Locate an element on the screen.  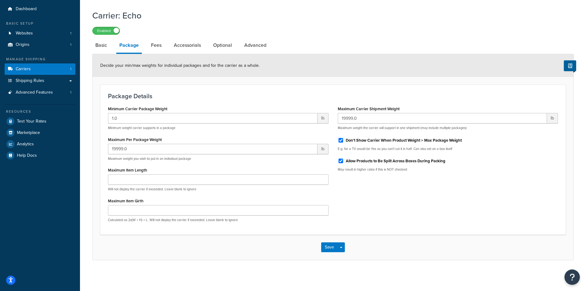
label: Maximum Carrier Shipment Weight is located at coordinates (369, 109).